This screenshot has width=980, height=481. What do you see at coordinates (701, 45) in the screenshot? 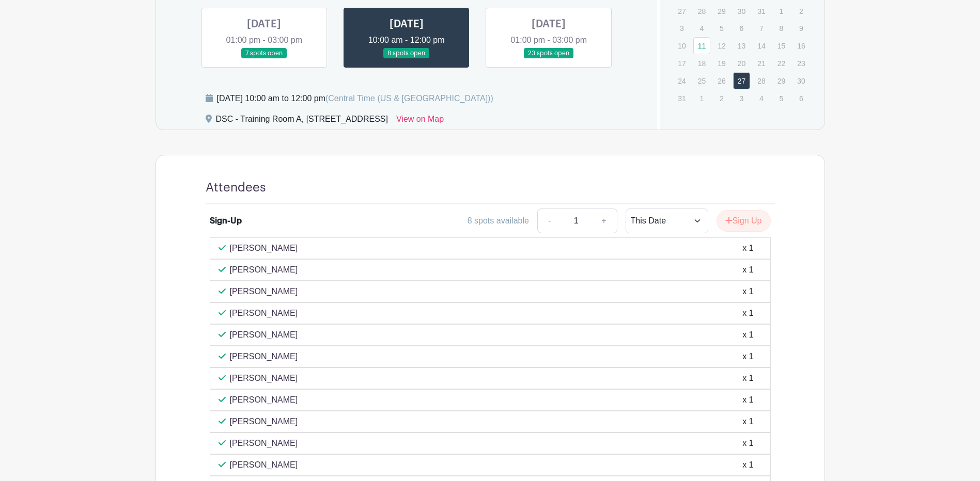
I see `a: 11` at bounding box center [701, 45].